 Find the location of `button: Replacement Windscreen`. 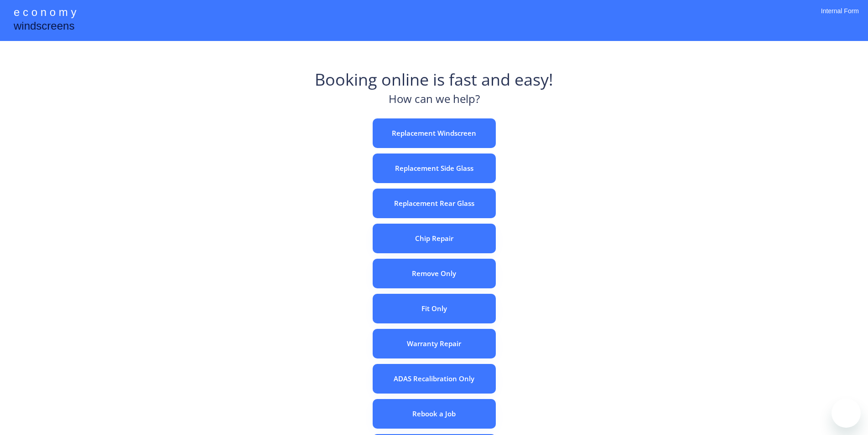

button: Replacement Windscreen is located at coordinates (434, 133).